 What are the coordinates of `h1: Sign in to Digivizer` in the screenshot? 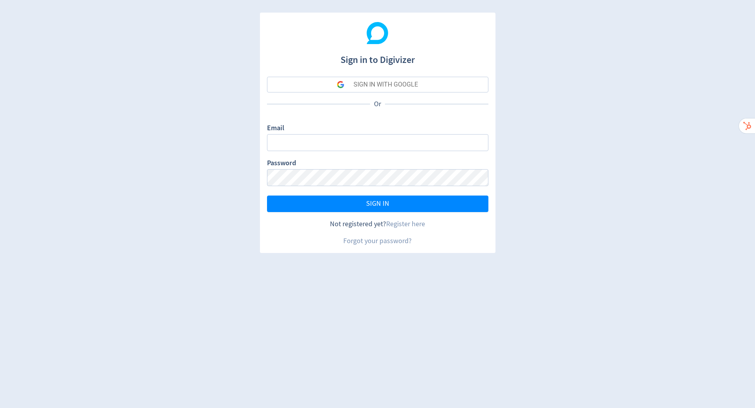 It's located at (378, 57).